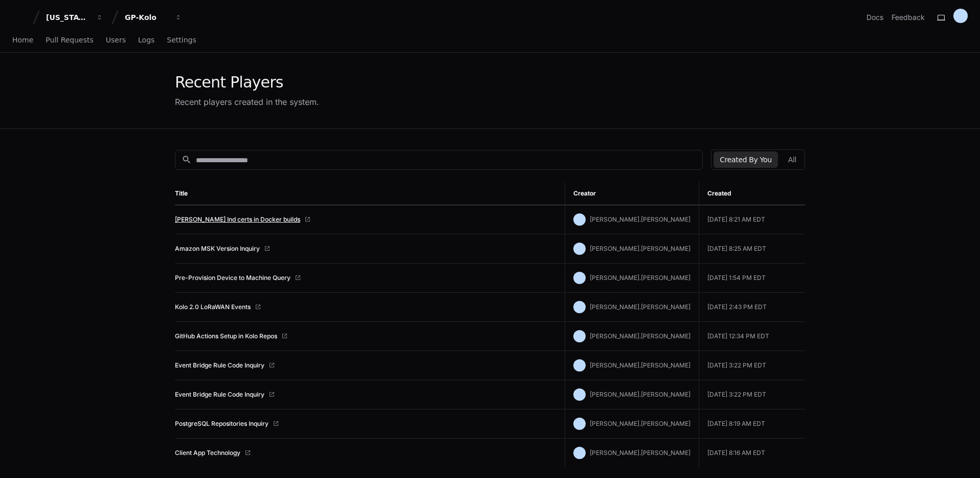  What do you see at coordinates (908, 18) in the screenshot?
I see `button: Feedback` at bounding box center [908, 18].